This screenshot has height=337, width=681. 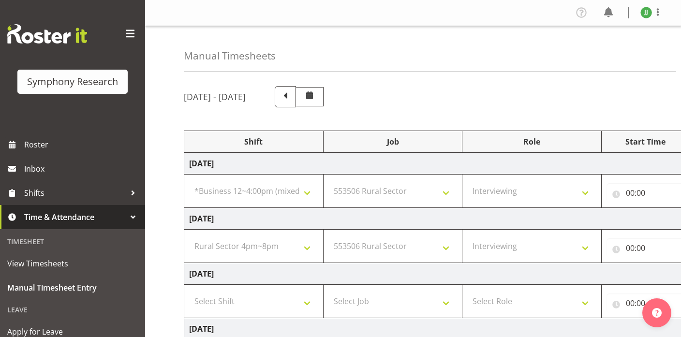 What do you see at coordinates (647, 13) in the screenshot?
I see `img: joshua-joel11891.jpg` at bounding box center [647, 13].